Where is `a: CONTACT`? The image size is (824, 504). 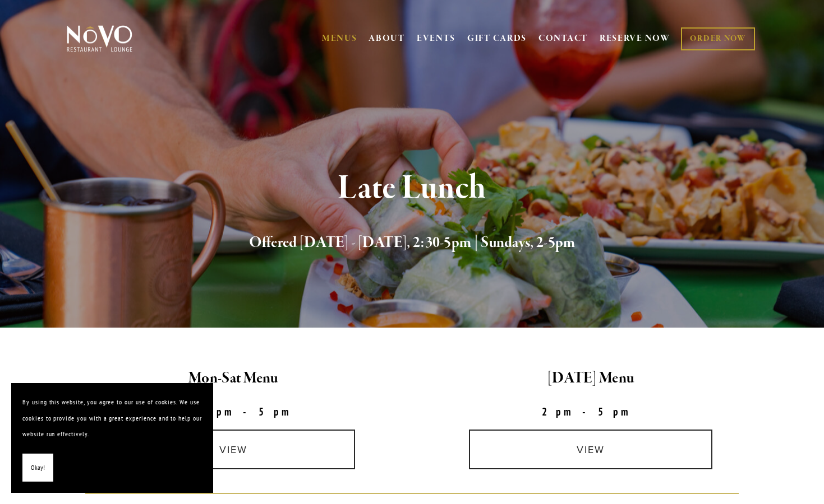 a: CONTACT is located at coordinates (563, 39).